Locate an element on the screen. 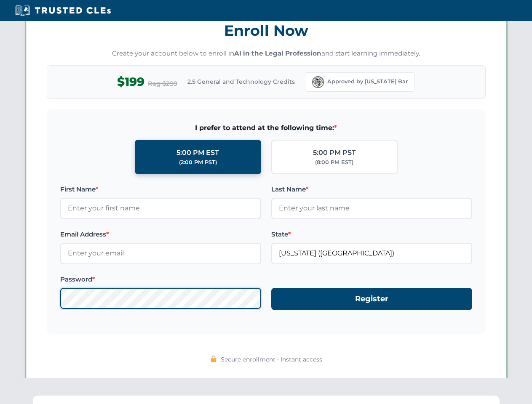 This screenshot has height=404, width=532. label: First Name is located at coordinates (160, 189).